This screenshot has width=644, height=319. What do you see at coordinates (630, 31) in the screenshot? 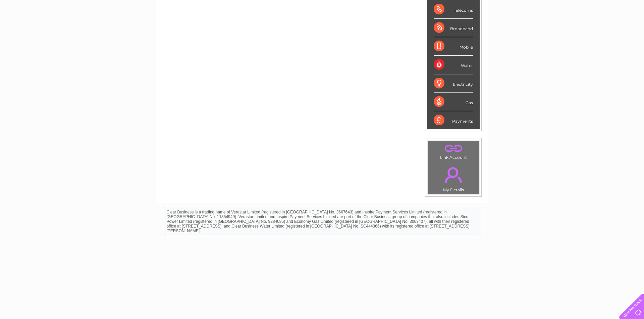
I see `a: Log out` at bounding box center [630, 31].